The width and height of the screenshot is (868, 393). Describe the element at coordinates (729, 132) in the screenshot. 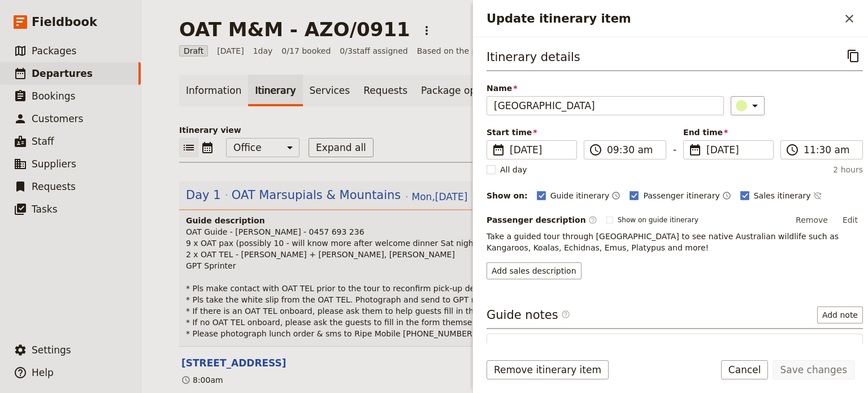

I see `span: End time` at that location.